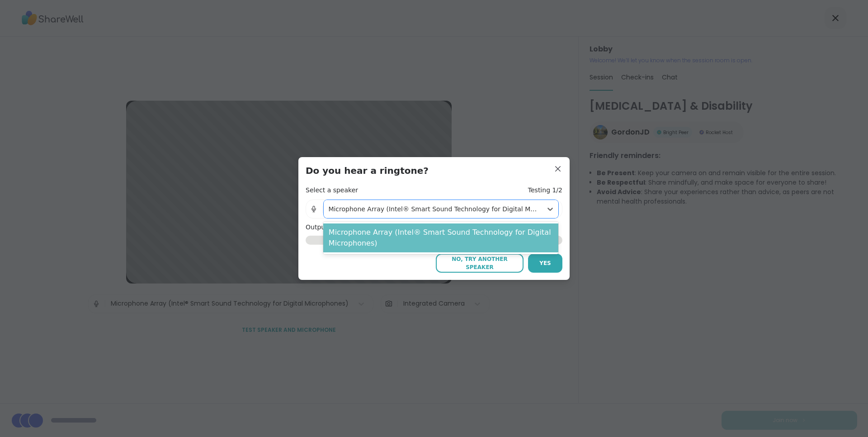 This screenshot has width=868, height=437. I want to click on span: No, try another speaker, so click(480, 263).